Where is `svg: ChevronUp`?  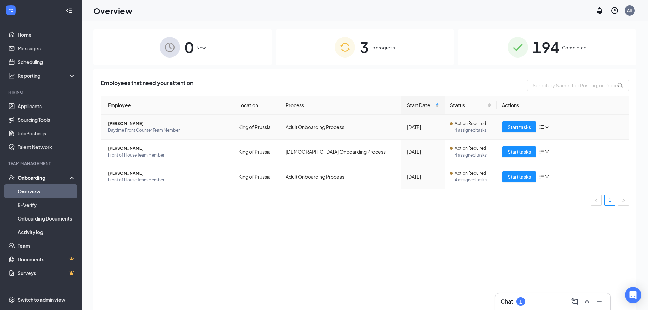 svg: ChevronUp is located at coordinates (587, 301).